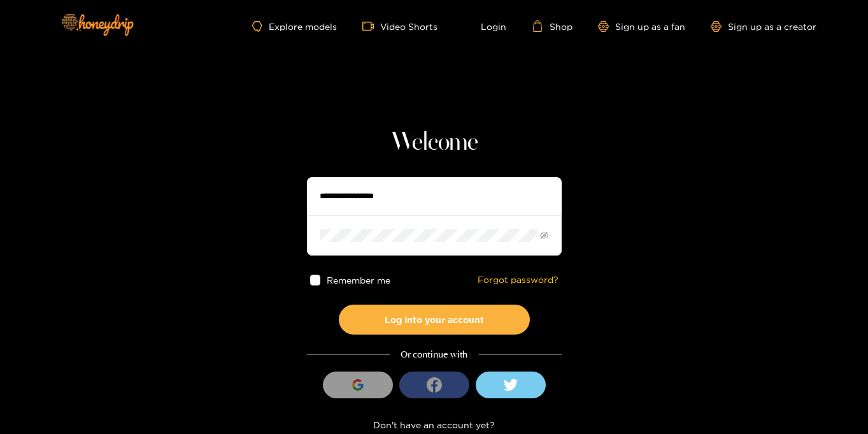 The width and height of the screenshot is (868, 434). What do you see at coordinates (434, 143) in the screenshot?
I see `h1: Welcome` at bounding box center [434, 143].